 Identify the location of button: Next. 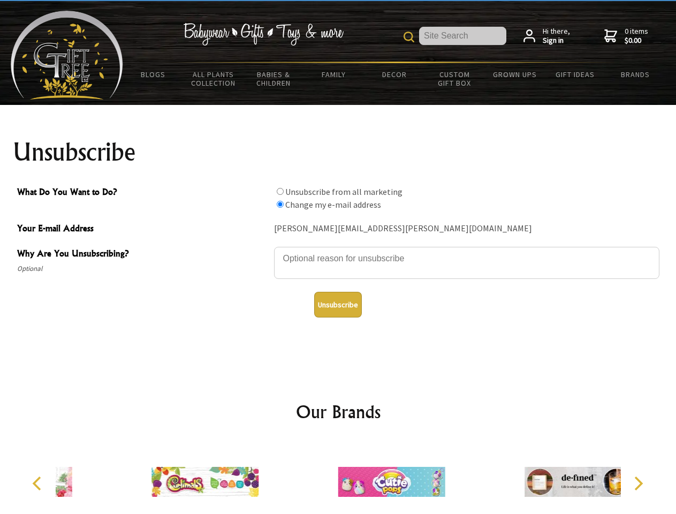
(638, 483).